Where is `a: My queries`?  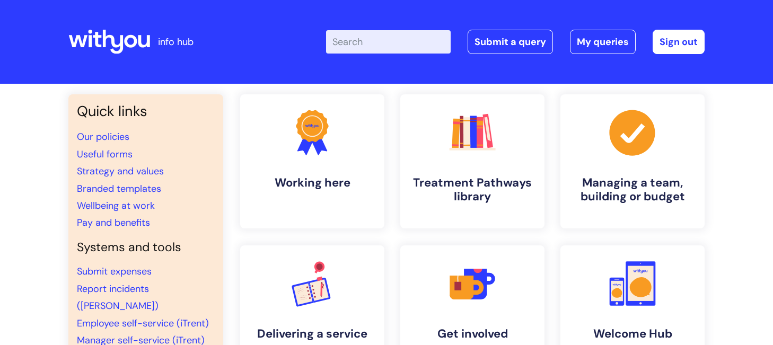
a: My queries is located at coordinates (603, 42).